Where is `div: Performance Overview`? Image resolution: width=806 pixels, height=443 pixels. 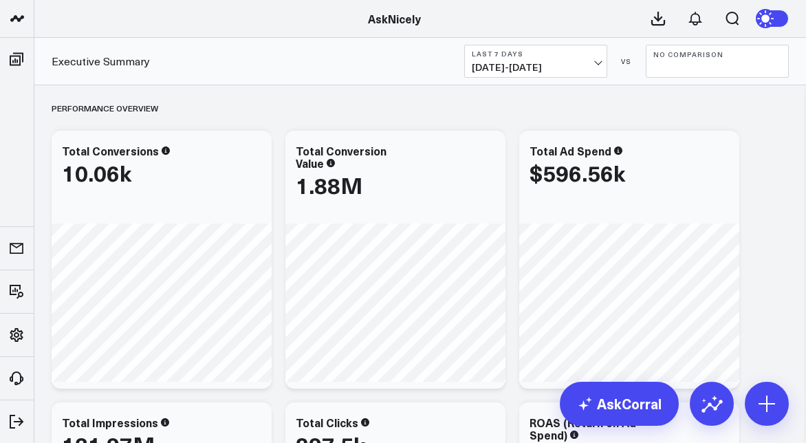 div: Performance Overview is located at coordinates (105, 108).